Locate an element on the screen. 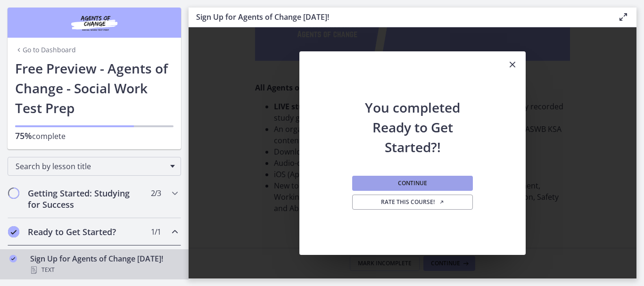 This screenshot has width=644, height=286. h2: You completed Ready to Get Started?! is located at coordinates (412, 118).